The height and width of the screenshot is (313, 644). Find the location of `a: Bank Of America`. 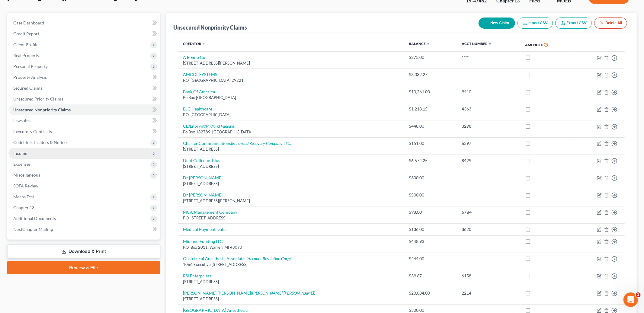

a: Bank Of America is located at coordinates (199, 91).